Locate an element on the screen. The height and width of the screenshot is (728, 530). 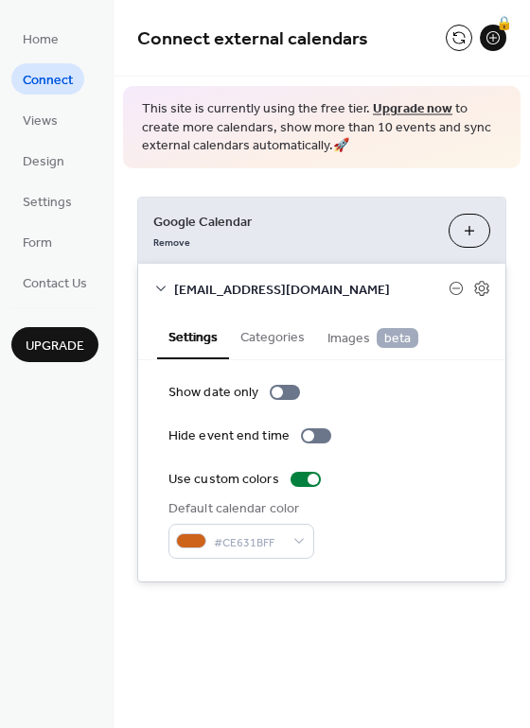
div: Hide event end time is located at coordinates (229, 436).